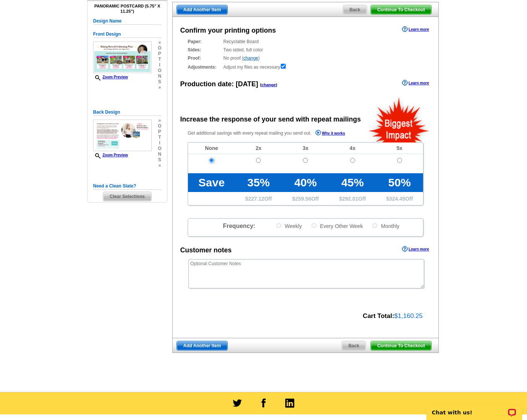  What do you see at coordinates (288, 226) in the screenshot?
I see `label: Weekly` at bounding box center [288, 226].